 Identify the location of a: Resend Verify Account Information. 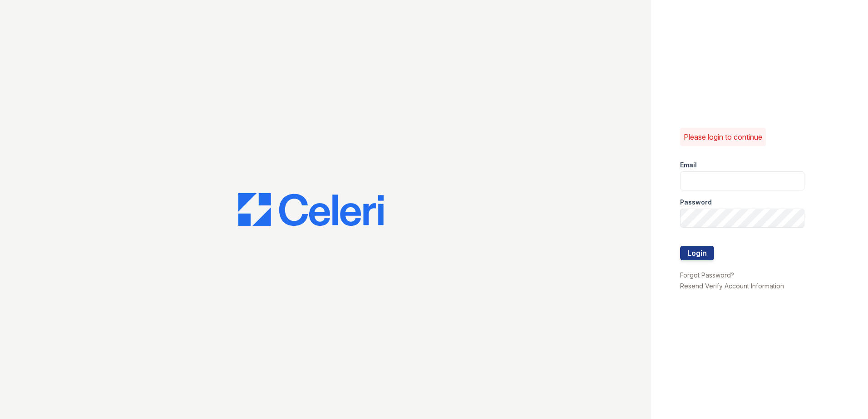
(732, 286).